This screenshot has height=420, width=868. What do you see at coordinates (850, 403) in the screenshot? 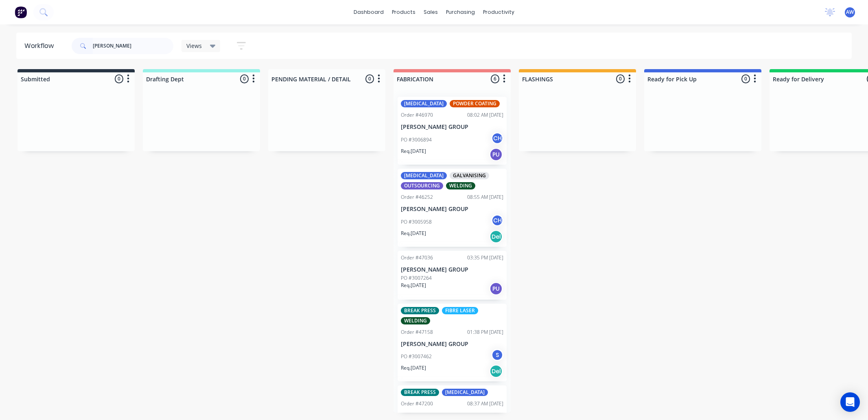
I see `div: Open Intercom Messenger` at bounding box center [850, 403].